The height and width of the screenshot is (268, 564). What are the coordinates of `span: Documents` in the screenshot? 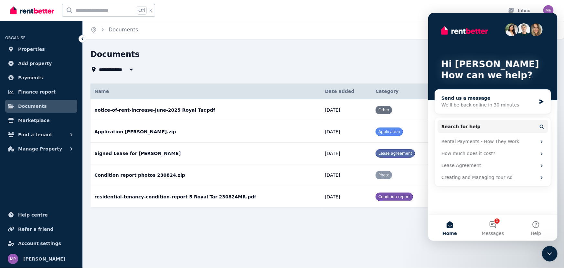 It's located at (32, 106).